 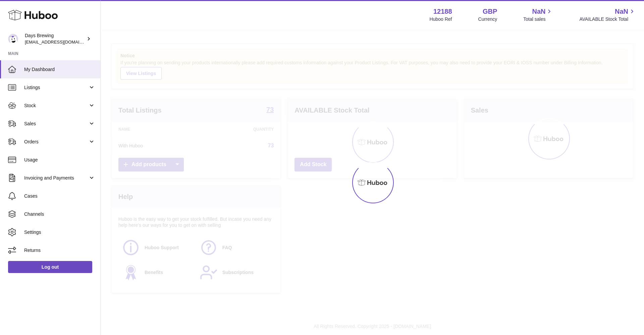 What do you see at coordinates (60, 232) in the screenshot?
I see `span: Settings` at bounding box center [60, 232].